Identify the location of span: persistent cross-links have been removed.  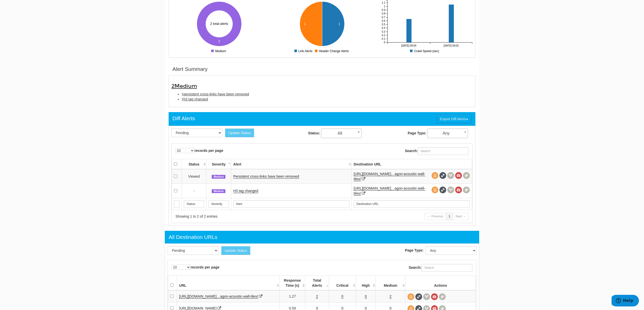
(216, 94).